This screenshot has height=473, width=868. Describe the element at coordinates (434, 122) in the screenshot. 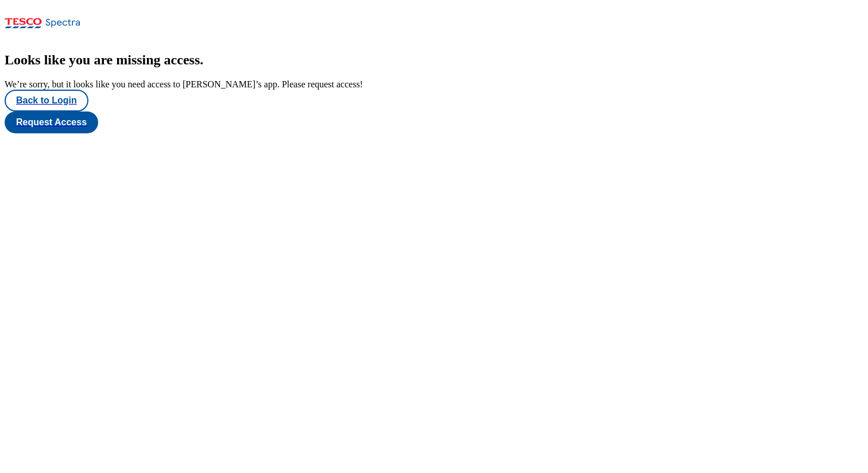

I see `a: Request Access` at that location.